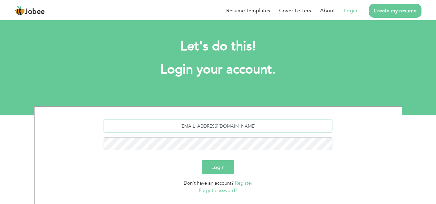 The height and width of the screenshot is (204, 436). I want to click on a: Create my resume, so click(395, 11).